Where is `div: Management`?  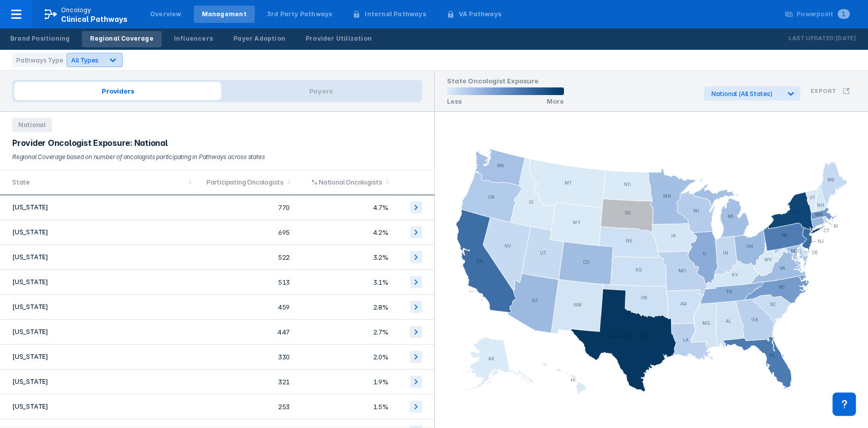
div: Management is located at coordinates (225, 14).